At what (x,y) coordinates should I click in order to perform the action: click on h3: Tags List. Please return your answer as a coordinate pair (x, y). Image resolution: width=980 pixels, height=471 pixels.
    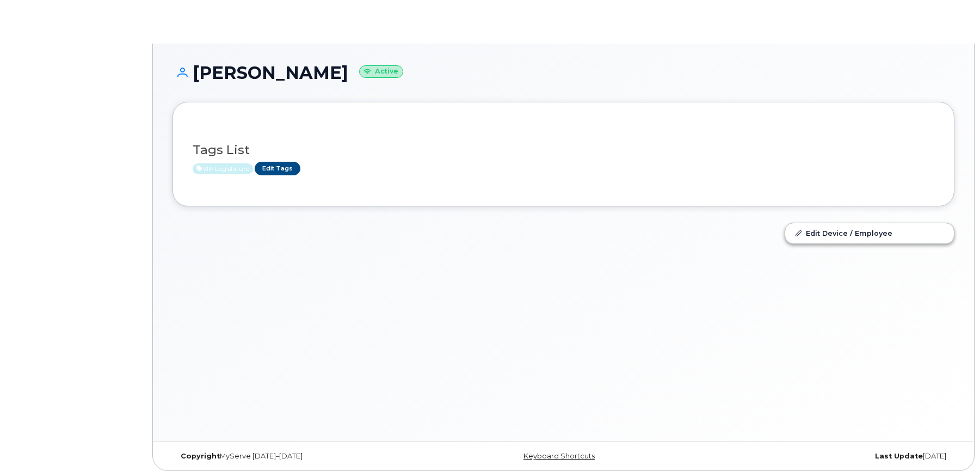
    Looking at the image, I should click on (563, 150).